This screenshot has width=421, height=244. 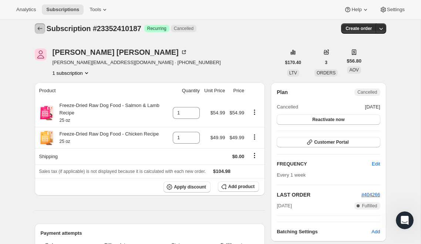 What do you see at coordinates (375, 231) in the screenshot?
I see `button: Add` at bounding box center [375, 231].